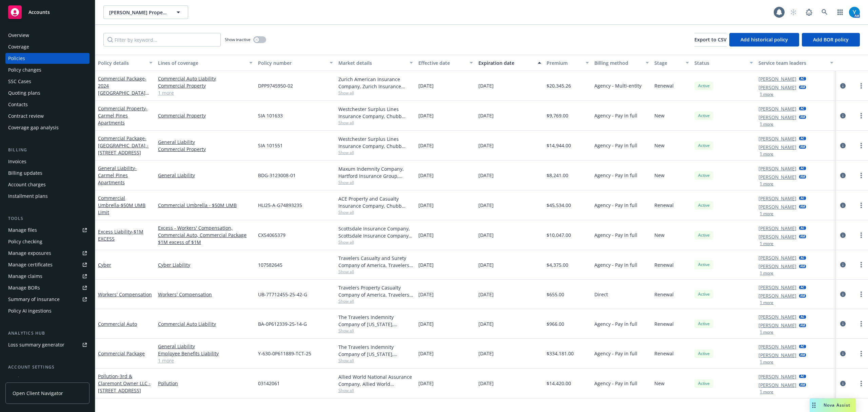 This screenshot has height=412, width=868. Describe the element at coordinates (25, 173) in the screenshot. I see `div: Billing updates` at that location.